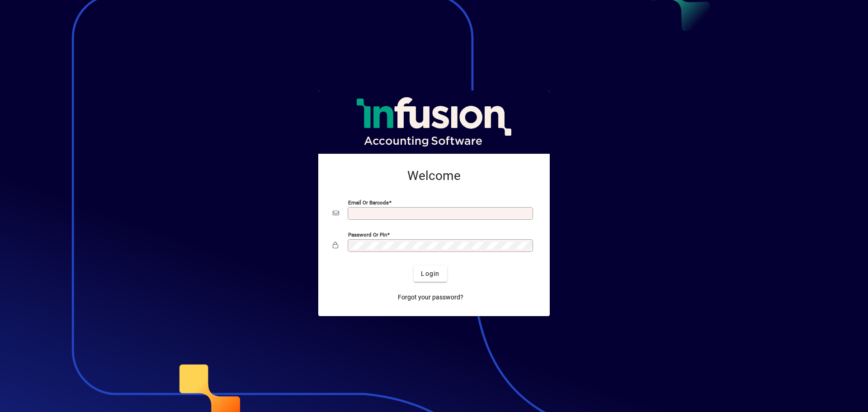 The width and height of the screenshot is (868, 412). I want to click on button: Login, so click(430, 274).